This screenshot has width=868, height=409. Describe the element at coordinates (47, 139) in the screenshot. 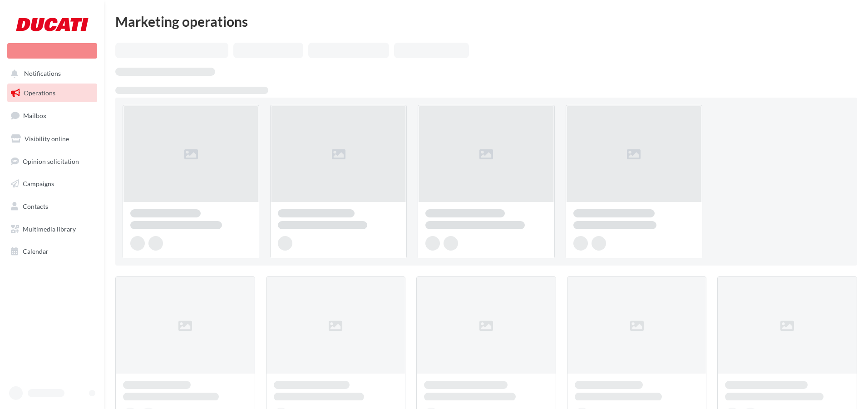

I see `span: Visibility online` at that location.